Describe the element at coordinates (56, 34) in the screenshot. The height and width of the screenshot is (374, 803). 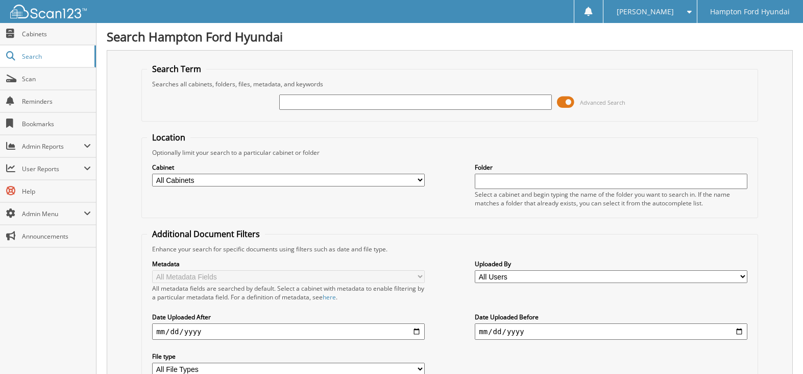
I see `span: Cabinets` at that location.